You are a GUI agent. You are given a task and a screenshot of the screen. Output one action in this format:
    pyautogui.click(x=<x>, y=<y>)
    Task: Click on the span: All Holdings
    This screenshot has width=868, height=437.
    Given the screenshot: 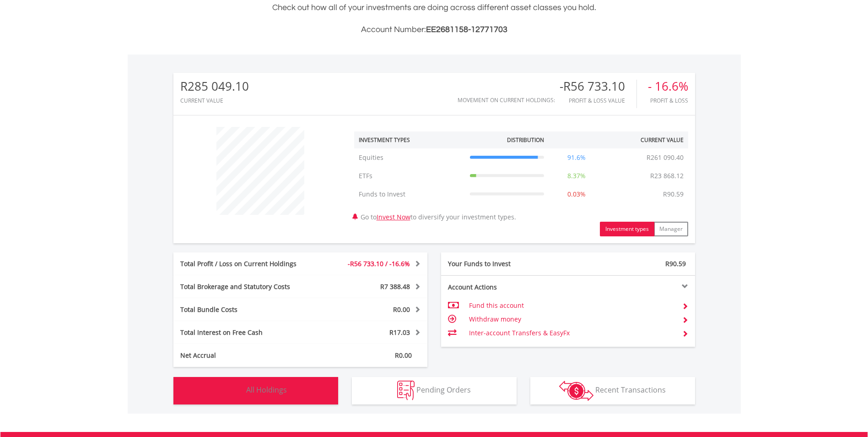 What is the action you would take?
    pyautogui.click(x=266, y=390)
    